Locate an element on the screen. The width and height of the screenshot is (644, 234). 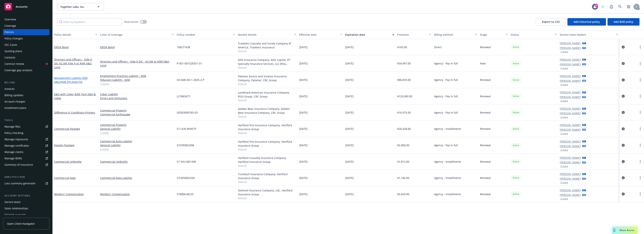
span: GFD03000765-03 is located at coordinates (187, 113).